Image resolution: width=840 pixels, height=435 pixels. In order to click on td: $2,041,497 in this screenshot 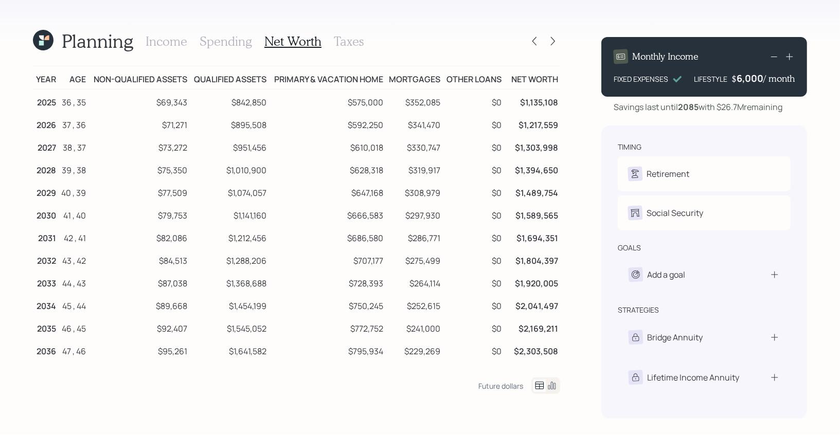, I will do `click(532, 304)`.